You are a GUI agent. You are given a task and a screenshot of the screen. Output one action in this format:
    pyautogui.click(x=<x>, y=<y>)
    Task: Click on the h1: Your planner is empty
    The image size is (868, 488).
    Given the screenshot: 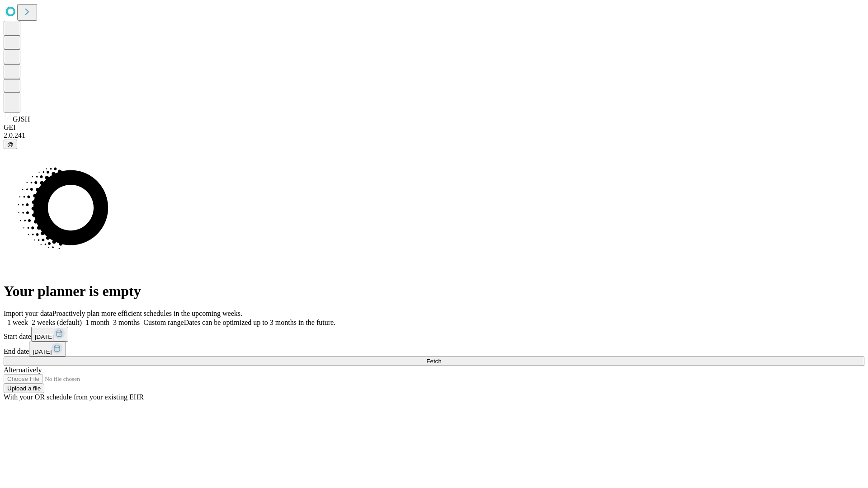 What is the action you would take?
    pyautogui.click(x=434, y=291)
    